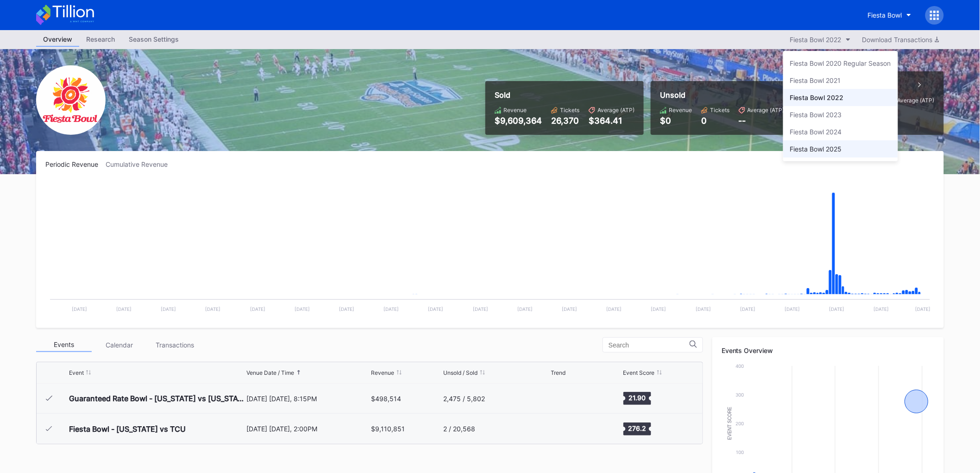  I want to click on div: Fiesta Bowl 2023, so click(816, 114).